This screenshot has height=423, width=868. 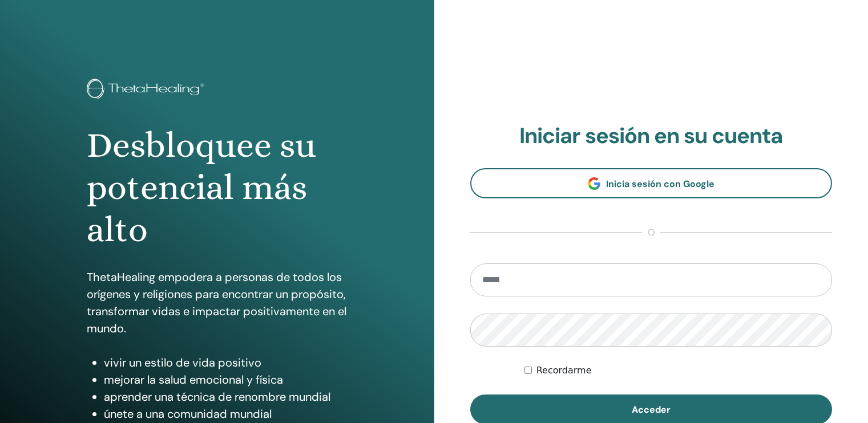 What do you see at coordinates (651, 183) in the screenshot?
I see `a: Inicia sesión con Google` at bounding box center [651, 183].